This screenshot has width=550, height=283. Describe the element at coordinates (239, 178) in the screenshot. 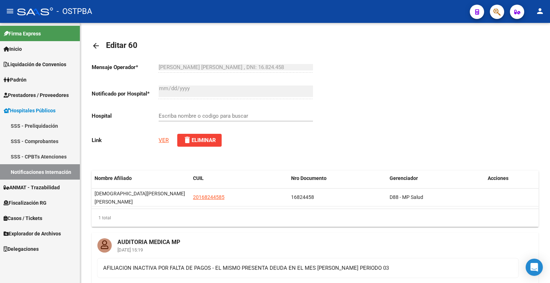

I see `datatable-header-cell: CUIL` at that location.